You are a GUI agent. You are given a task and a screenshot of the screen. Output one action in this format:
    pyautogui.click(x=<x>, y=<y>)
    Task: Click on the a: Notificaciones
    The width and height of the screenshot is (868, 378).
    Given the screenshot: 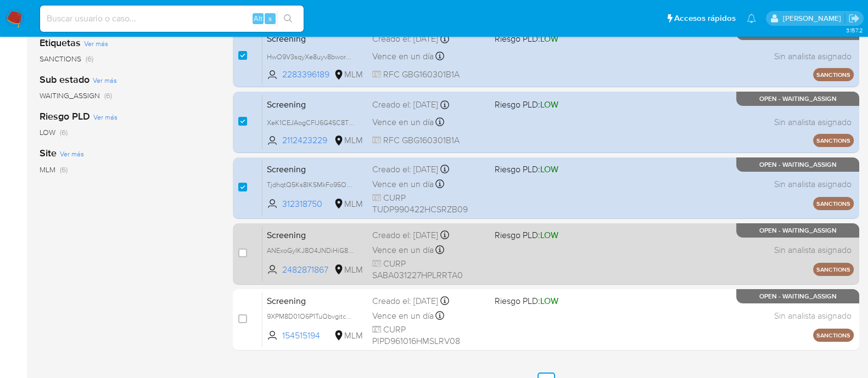 What is the action you would take?
    pyautogui.click(x=751, y=18)
    